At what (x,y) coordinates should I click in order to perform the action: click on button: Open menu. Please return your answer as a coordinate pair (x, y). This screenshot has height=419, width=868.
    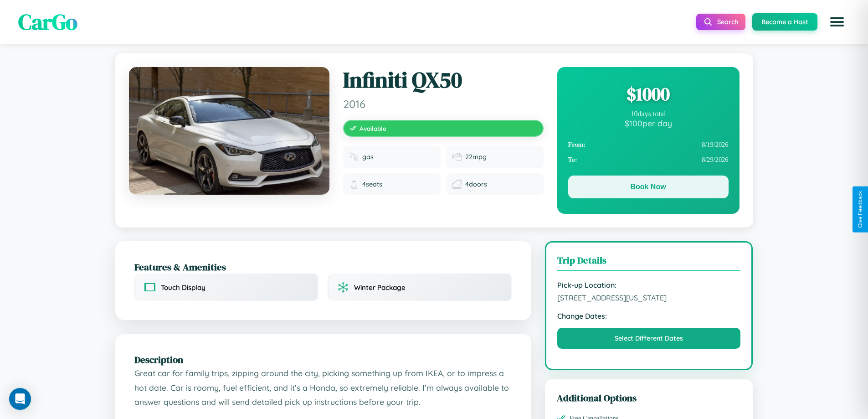
    Looking at the image, I should click on (837, 22).